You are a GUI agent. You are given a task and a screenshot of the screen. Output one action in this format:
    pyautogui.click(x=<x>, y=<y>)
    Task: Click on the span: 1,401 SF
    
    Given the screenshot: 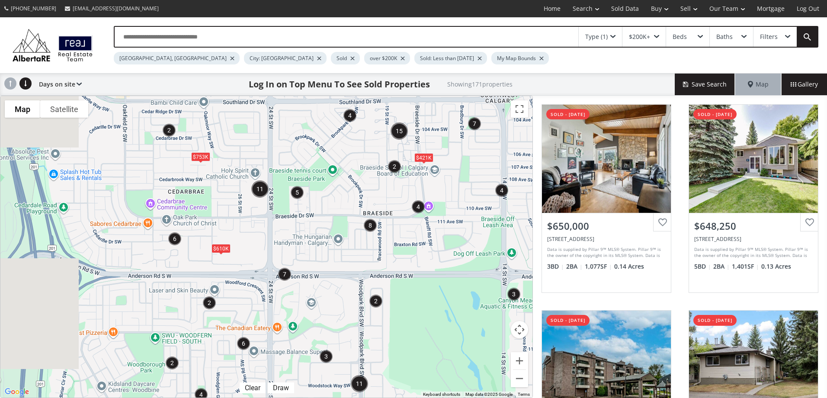 What is the action you would take?
    pyautogui.click(x=745, y=266)
    